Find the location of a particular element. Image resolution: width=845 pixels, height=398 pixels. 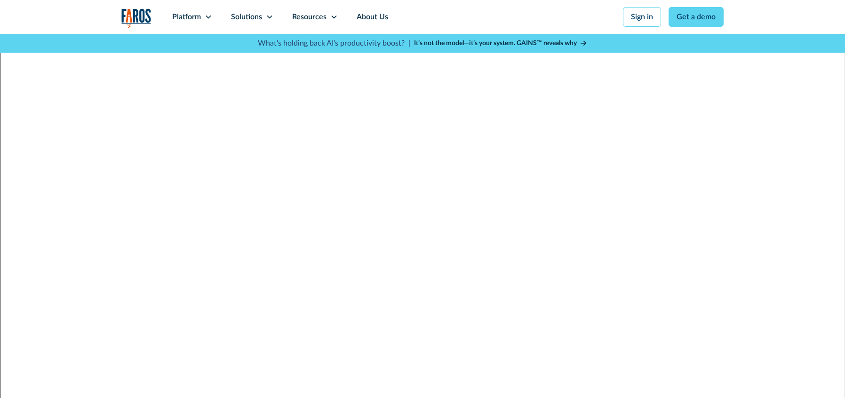

a: It’s not the model—it’s your system. GAINS™ reveals why is located at coordinates (500, 43).